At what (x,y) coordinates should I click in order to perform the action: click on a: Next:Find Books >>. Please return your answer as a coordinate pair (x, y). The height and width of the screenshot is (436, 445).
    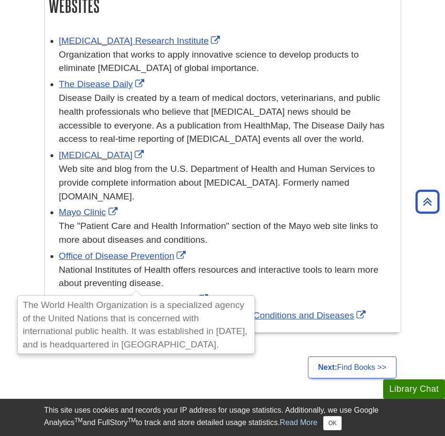
    Looking at the image, I should click on (352, 368).